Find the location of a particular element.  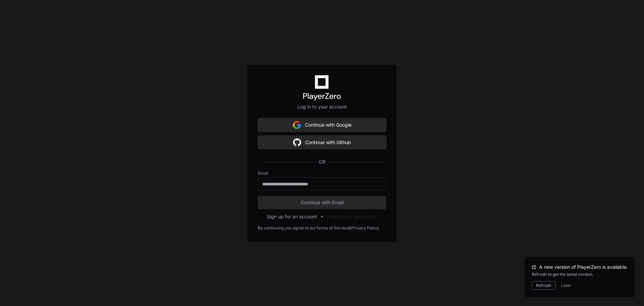

a: Terms of Service is located at coordinates (332, 228).